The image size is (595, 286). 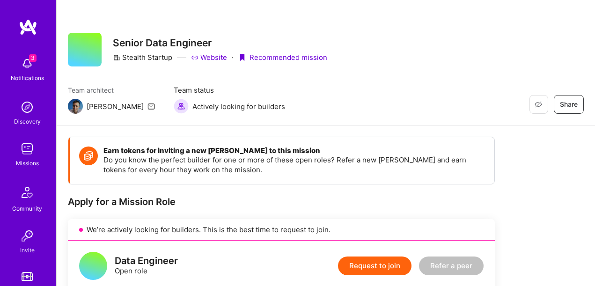 I want to click on button: Refer a peer, so click(x=451, y=266).